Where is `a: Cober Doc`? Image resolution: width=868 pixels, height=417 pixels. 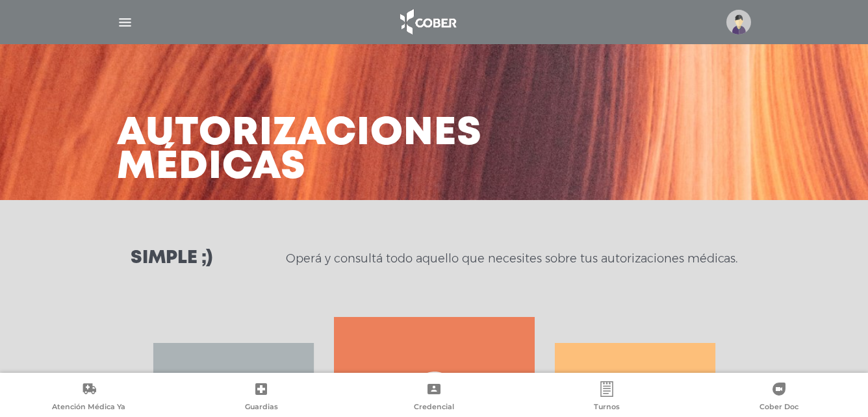
a: Cober Doc is located at coordinates (779, 397).